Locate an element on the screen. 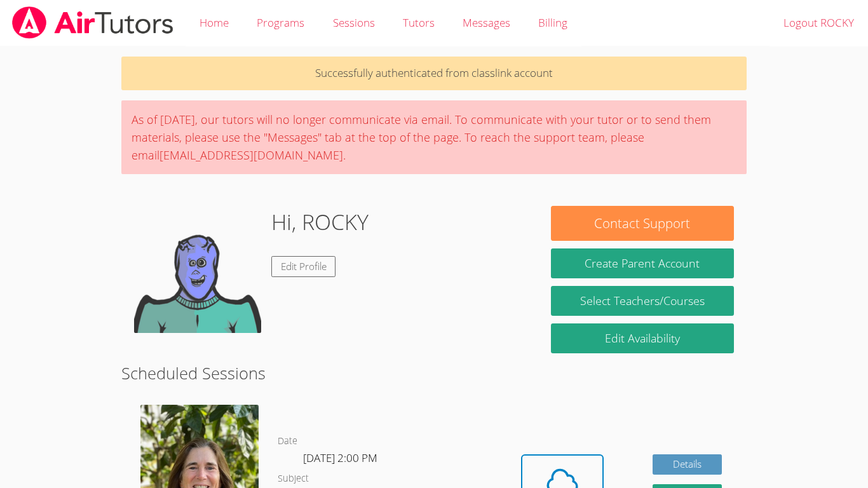 The image size is (868, 488). a: Edit Availability is located at coordinates (643, 338).